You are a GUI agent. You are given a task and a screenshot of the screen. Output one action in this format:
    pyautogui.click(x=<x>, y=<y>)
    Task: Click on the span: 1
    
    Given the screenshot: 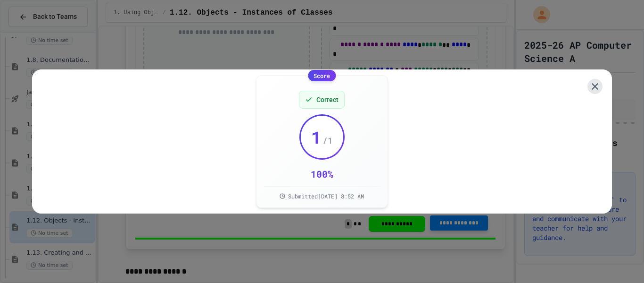 What is the action you would take?
    pyautogui.click(x=316, y=137)
    